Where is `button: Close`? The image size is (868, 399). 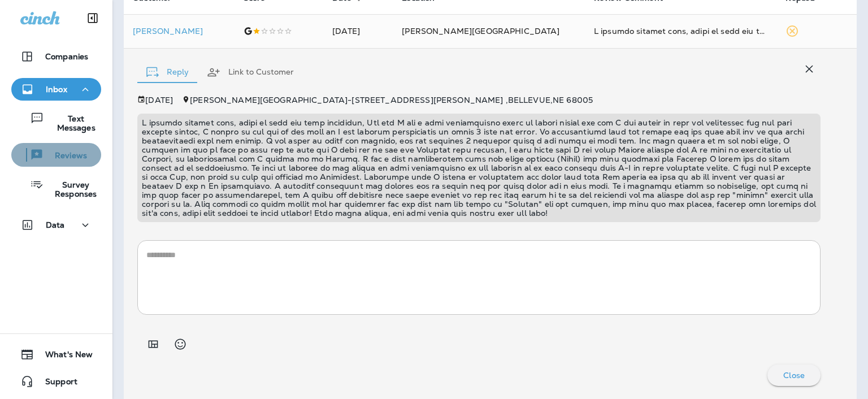
button: Close is located at coordinates (794, 375).